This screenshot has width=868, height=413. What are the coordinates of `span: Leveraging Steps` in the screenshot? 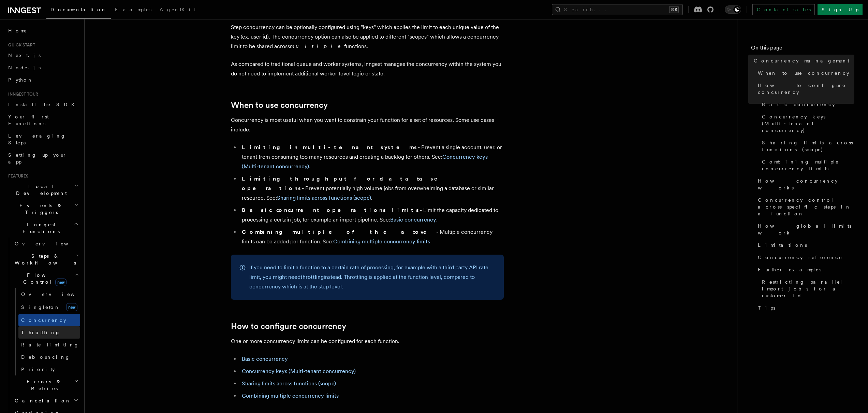 It's located at (37, 139).